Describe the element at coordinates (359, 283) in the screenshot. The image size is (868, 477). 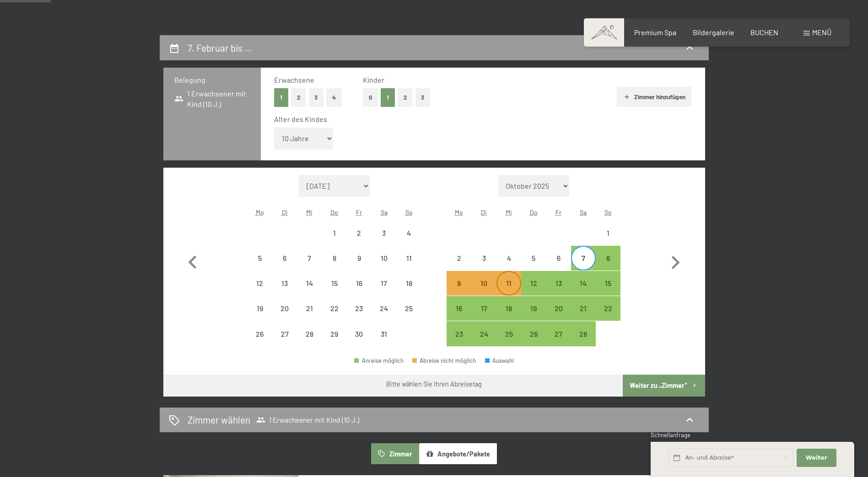
I see `div: Fri Jan 16 2026` at that location.